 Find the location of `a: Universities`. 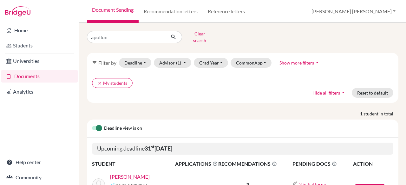

a: Universities is located at coordinates (39, 61).